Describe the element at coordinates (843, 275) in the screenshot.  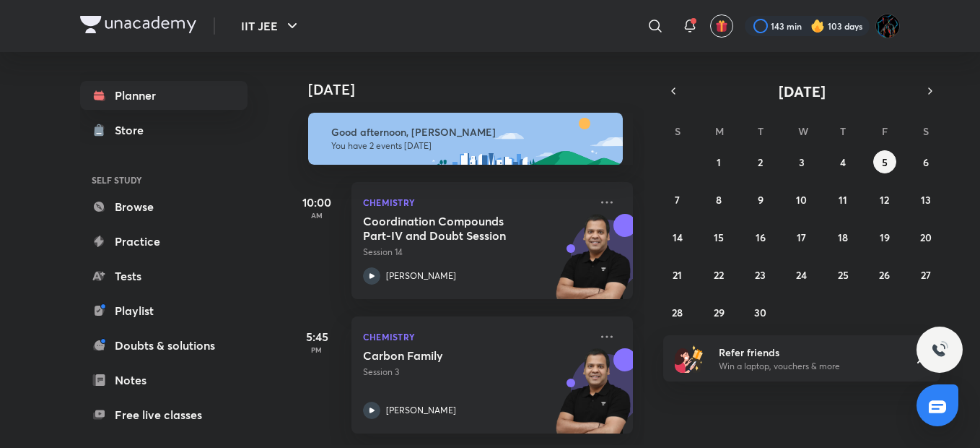
I see `button: September 25, 2025` at that location.